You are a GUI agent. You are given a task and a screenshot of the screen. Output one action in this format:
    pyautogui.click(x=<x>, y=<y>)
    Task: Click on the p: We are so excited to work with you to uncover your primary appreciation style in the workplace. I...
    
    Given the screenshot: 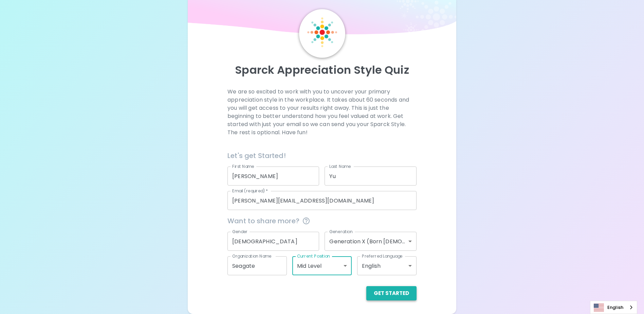 What is the action you would take?
    pyautogui.click(x=322, y=112)
    